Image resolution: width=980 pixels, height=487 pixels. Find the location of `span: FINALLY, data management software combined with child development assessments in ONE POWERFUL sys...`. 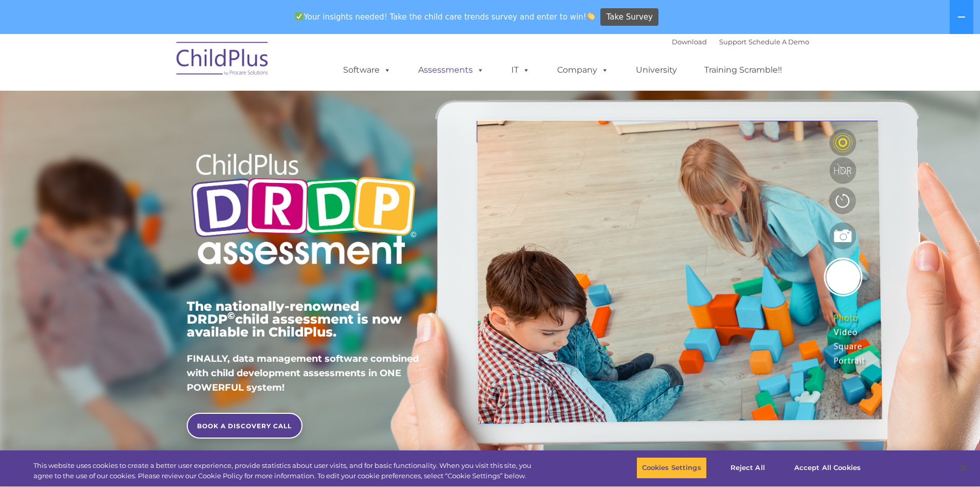

span: FINALLY, data management software combined with child development assessments in ONE POWERFUL sys... is located at coordinates (303, 373).